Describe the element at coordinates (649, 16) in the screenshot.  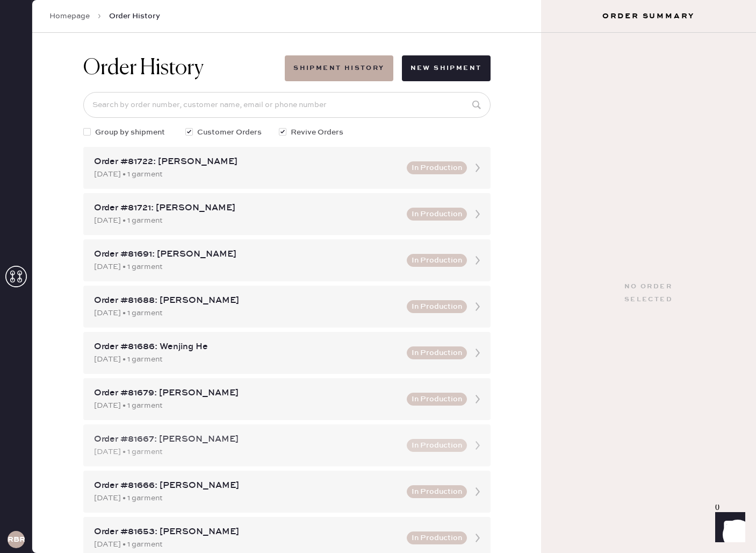
I see `h3: Order Summary` at that location.